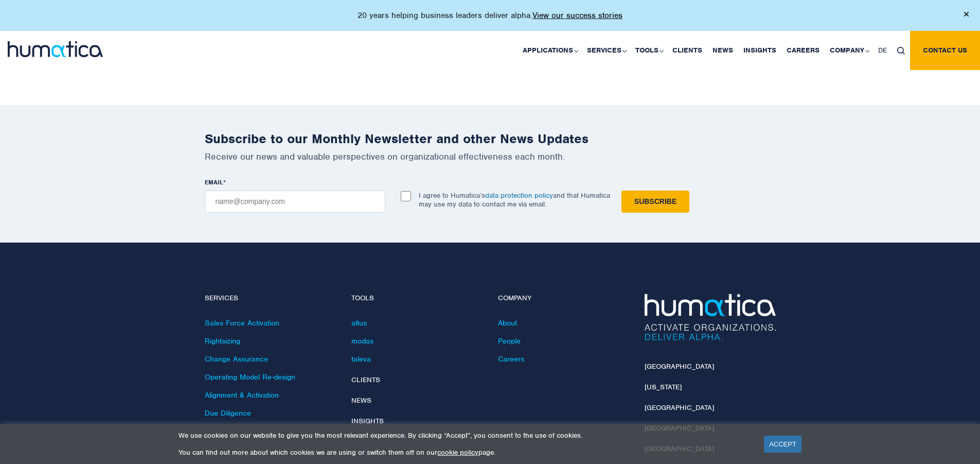 The width and height of the screenshot is (980, 464). Describe the element at coordinates (490, 139) in the screenshot. I see `h2: Subscribe to our Monthly Newsletter and other News Updates` at that location.